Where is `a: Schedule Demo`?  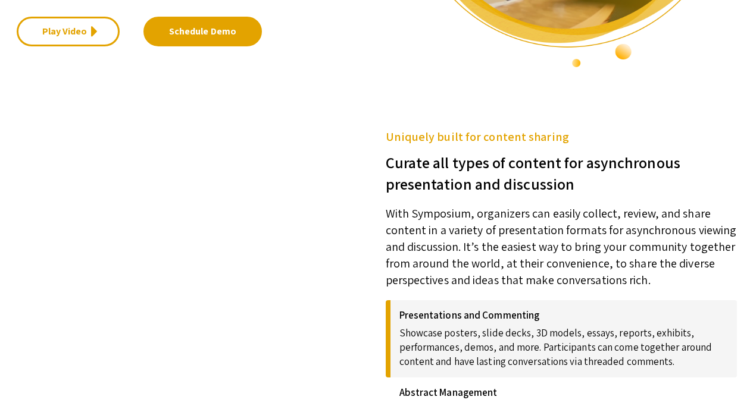 a: Schedule Demo is located at coordinates (202, 32).